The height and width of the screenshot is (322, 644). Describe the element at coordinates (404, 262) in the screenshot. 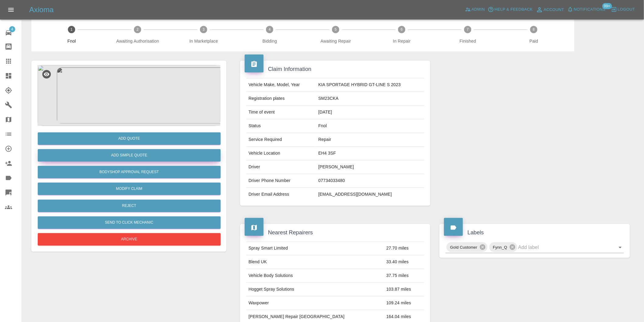

I see `td: 33.40 miles` at that location.